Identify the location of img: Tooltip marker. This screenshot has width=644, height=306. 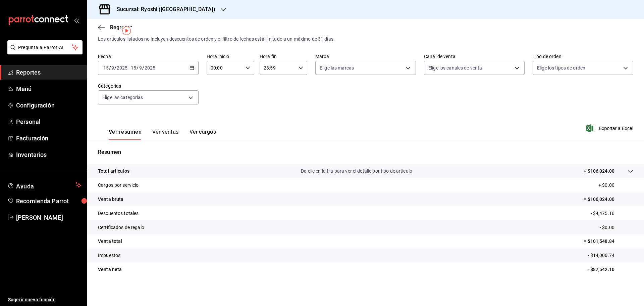
(127, 30).